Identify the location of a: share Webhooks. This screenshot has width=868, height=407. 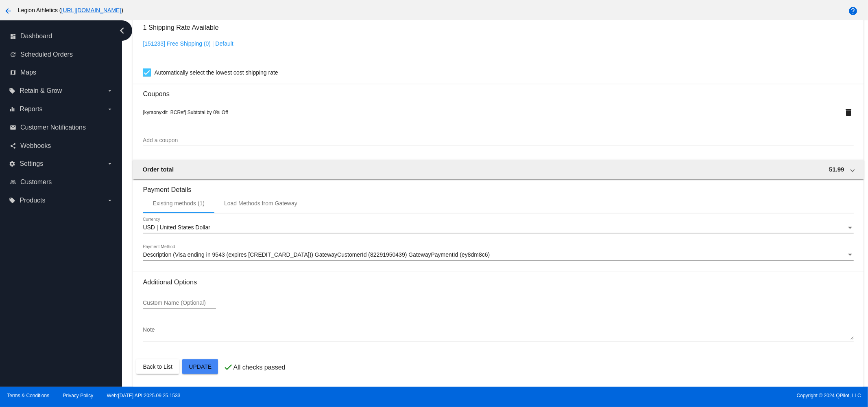
(62, 146).